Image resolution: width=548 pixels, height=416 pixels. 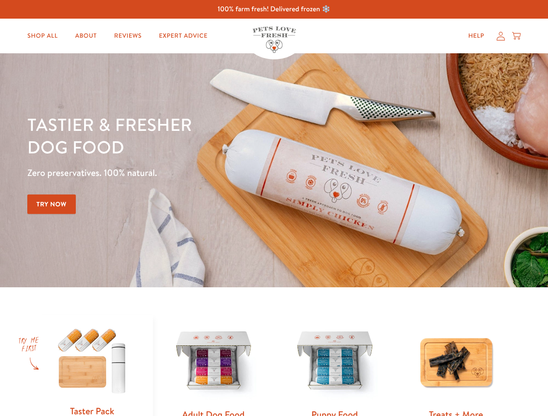 What do you see at coordinates (52, 204) in the screenshot?
I see `a: Try Now` at bounding box center [52, 204].